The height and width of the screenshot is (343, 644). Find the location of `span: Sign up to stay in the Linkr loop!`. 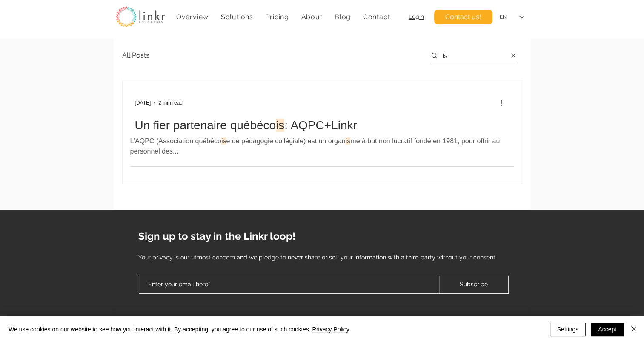

span: Sign up to stay in the Linkr loop! is located at coordinates (217, 236).